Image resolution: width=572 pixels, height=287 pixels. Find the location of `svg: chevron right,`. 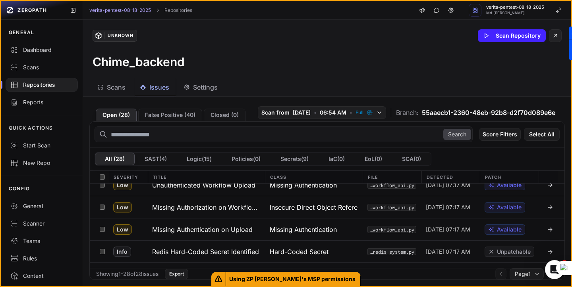

svg: chevron right, is located at coordinates (158, 10).